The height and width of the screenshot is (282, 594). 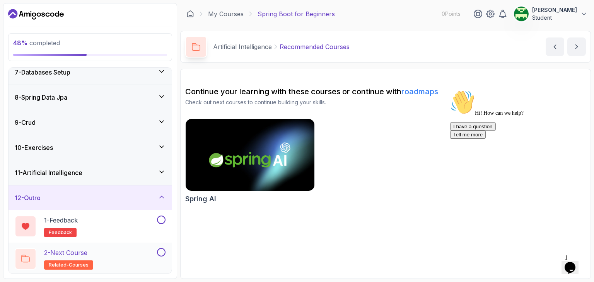 I want to click on span: 48 %, so click(x=20, y=43).